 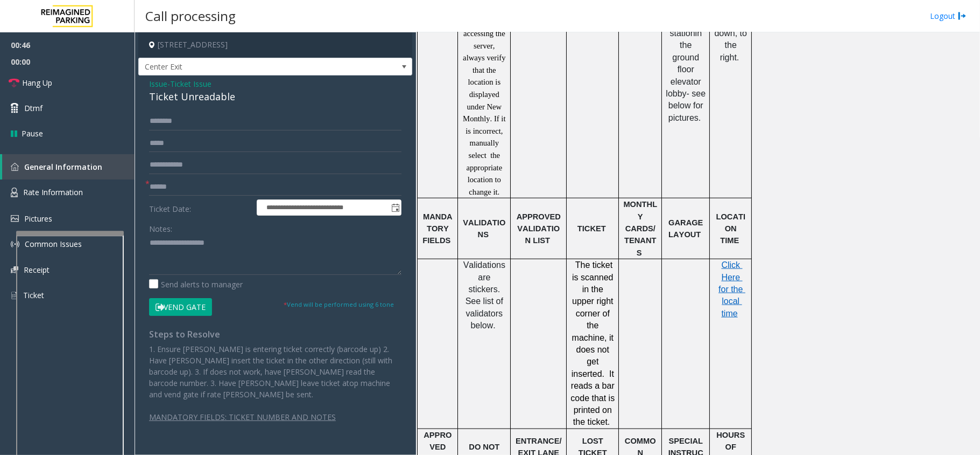 What do you see at coordinates (275, 333) in the screenshot?
I see `h4: Steps to Resolve` at bounding box center [275, 333].